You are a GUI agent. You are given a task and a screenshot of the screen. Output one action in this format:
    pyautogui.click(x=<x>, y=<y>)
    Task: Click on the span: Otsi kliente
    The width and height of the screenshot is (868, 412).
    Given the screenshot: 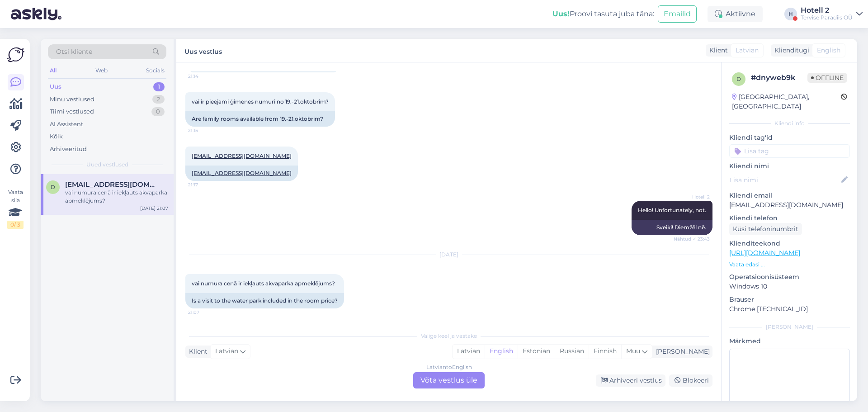 What is the action you would take?
    pyautogui.click(x=74, y=52)
    